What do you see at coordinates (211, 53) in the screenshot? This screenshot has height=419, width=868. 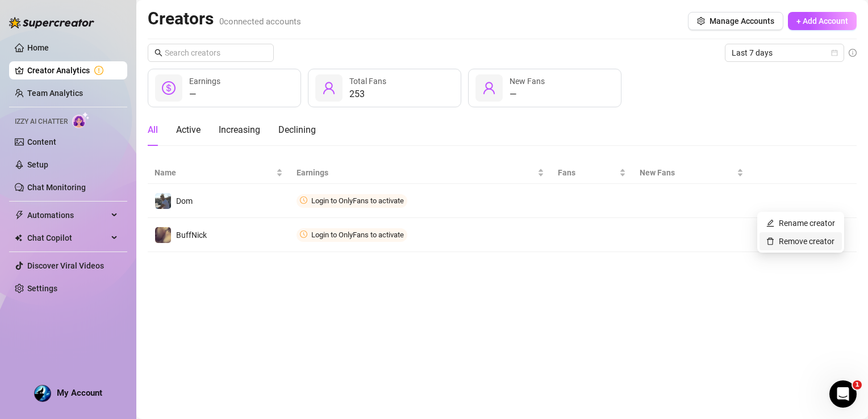 I see `input: Search creators` at bounding box center [211, 53].